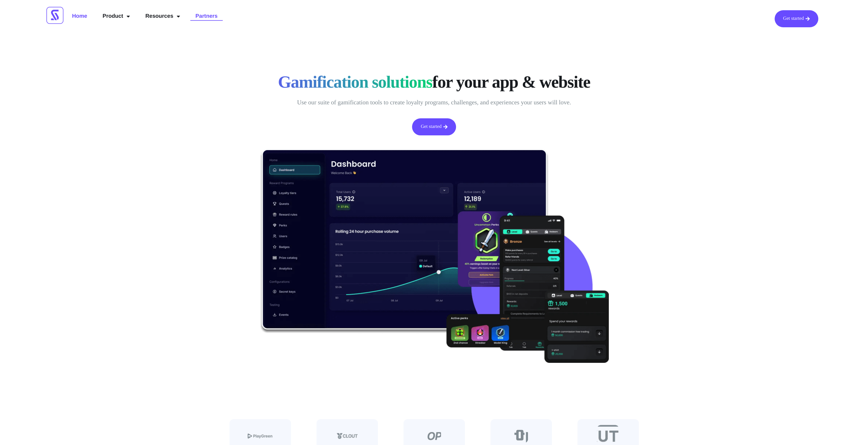  What do you see at coordinates (206, 16) in the screenshot?
I see `a: Partners` at bounding box center [206, 16].